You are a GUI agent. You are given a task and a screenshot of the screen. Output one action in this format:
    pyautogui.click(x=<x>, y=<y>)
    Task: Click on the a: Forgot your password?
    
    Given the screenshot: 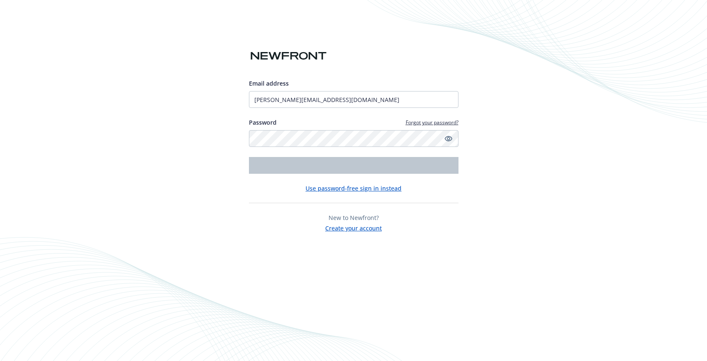 What is the action you would take?
    pyautogui.click(x=432, y=122)
    